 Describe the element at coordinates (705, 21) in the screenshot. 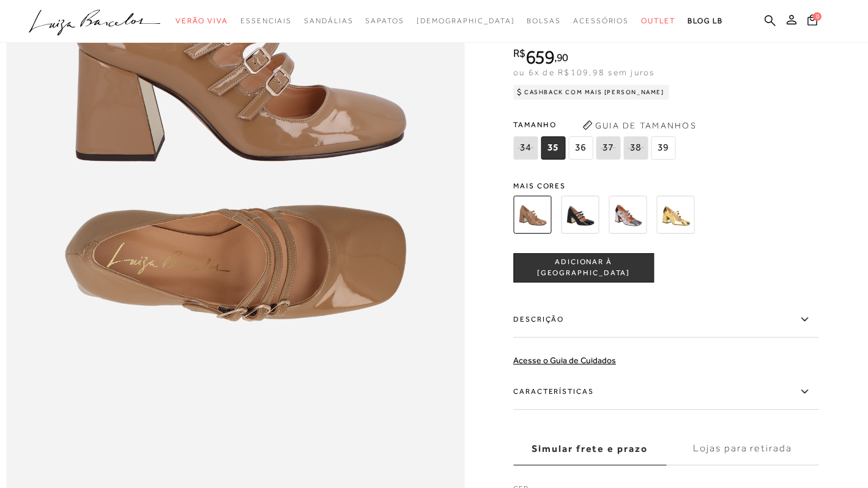

I see `a: BLOG LB` at that location.